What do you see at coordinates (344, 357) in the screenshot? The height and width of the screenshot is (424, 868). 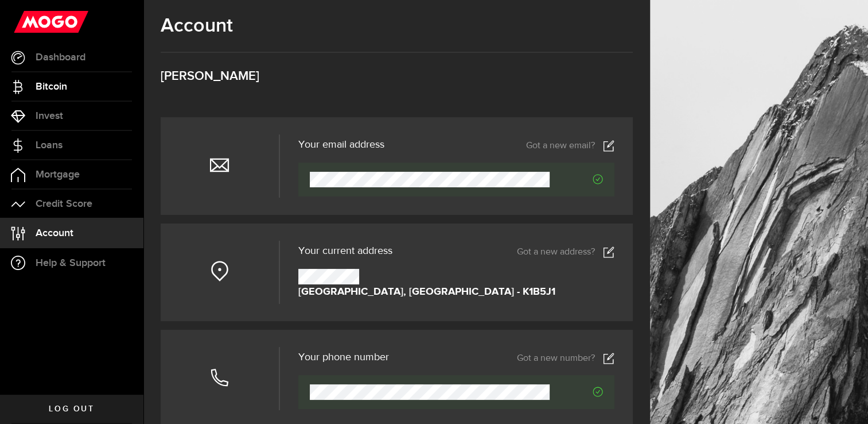 I see `h3: Your phone number` at bounding box center [344, 357].